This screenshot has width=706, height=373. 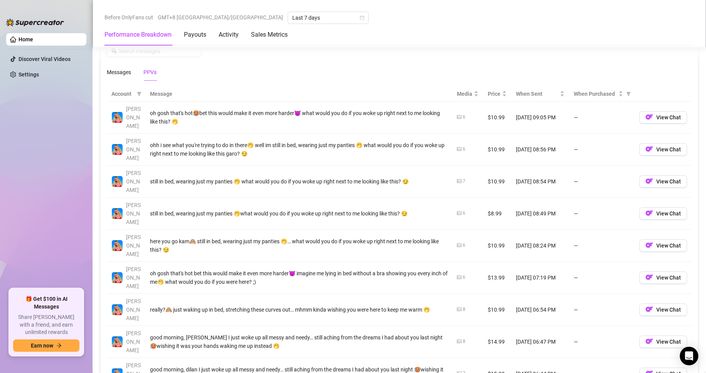 I want to click on span: When Purchased, so click(x=596, y=94).